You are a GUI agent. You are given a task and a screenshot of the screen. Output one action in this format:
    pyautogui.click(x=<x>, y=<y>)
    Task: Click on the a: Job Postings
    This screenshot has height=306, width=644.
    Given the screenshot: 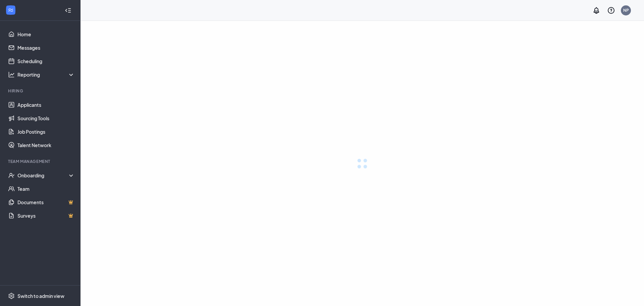 What is the action you would take?
    pyautogui.click(x=46, y=131)
    